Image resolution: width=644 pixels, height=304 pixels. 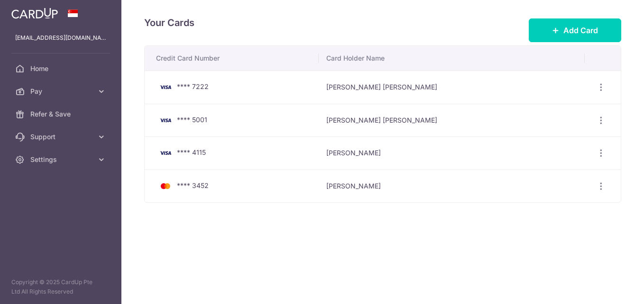 What do you see at coordinates (232, 58) in the screenshot?
I see `th: Credit Card Number` at bounding box center [232, 58].